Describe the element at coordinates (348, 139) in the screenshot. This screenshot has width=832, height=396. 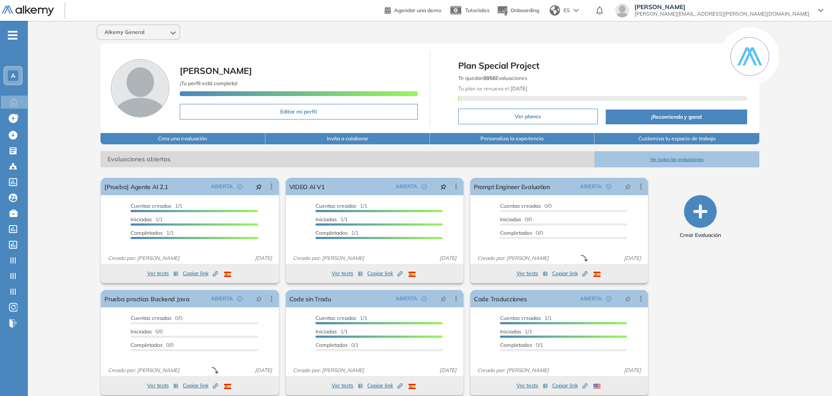
I see `button: Invita a colaborar` at that location.